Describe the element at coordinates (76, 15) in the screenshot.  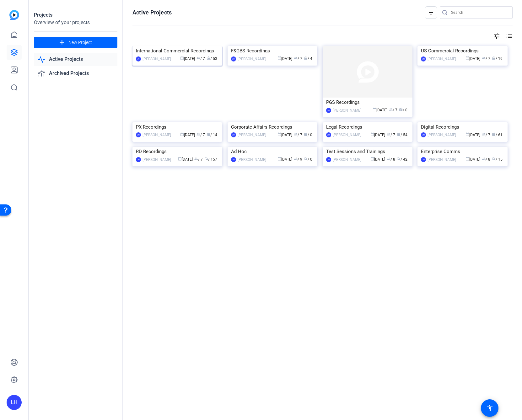
I see `div: Projects` at that location.